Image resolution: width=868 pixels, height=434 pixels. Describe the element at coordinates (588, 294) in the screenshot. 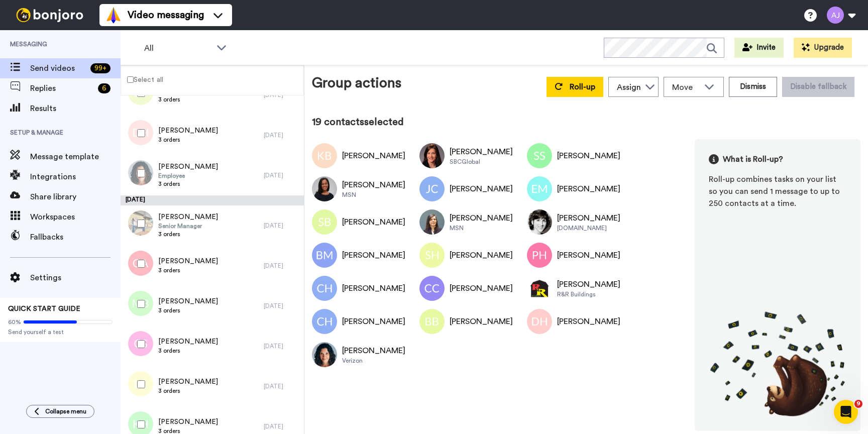

I see `div: R&R Buildings` at that location.